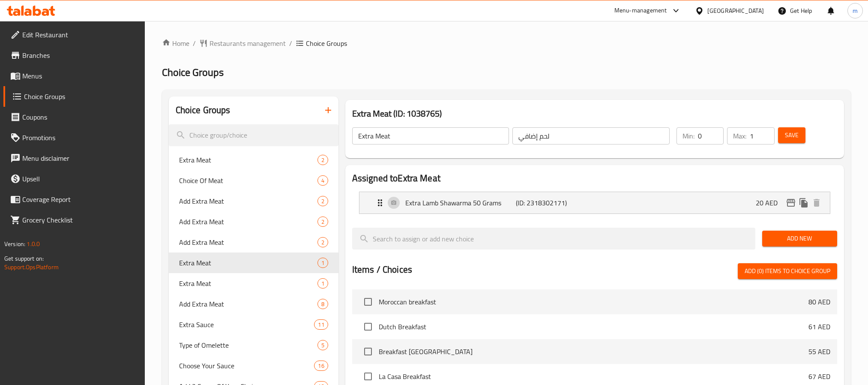  What do you see at coordinates (254, 180) in the screenshot?
I see `div: Choice Of Meat4` at bounding box center [254, 180].